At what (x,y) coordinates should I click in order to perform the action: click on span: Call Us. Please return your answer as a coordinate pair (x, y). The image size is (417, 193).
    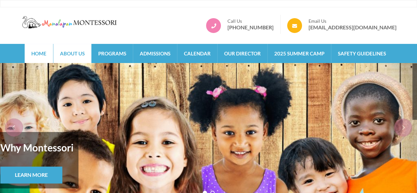
    Looking at the image, I should click on (251, 21).